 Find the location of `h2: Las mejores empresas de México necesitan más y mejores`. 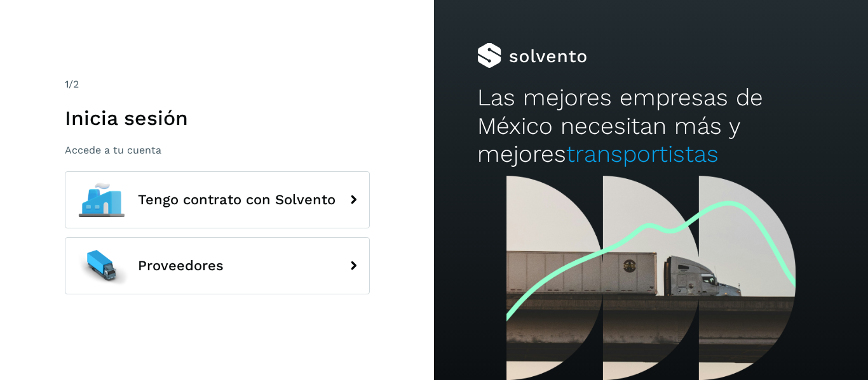

h2: Las mejores empresas de México necesitan más y mejores is located at coordinates (651, 126).